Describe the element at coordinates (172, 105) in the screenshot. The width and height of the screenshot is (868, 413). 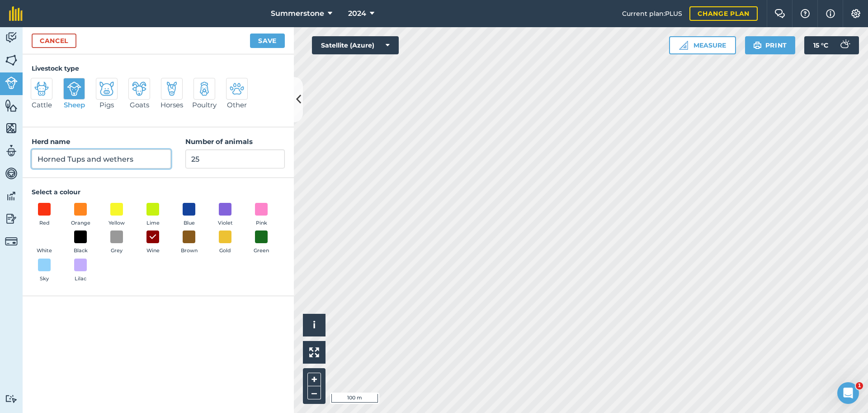
I see `span: Horses` at that location.